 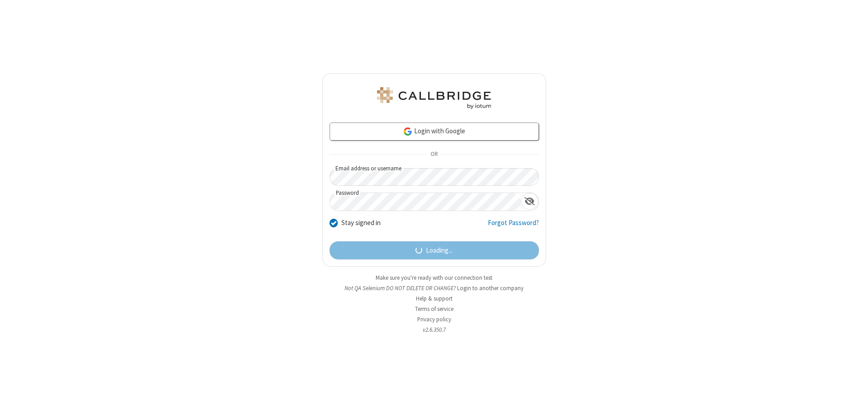 I want to click on span: Loading..., so click(x=439, y=250).